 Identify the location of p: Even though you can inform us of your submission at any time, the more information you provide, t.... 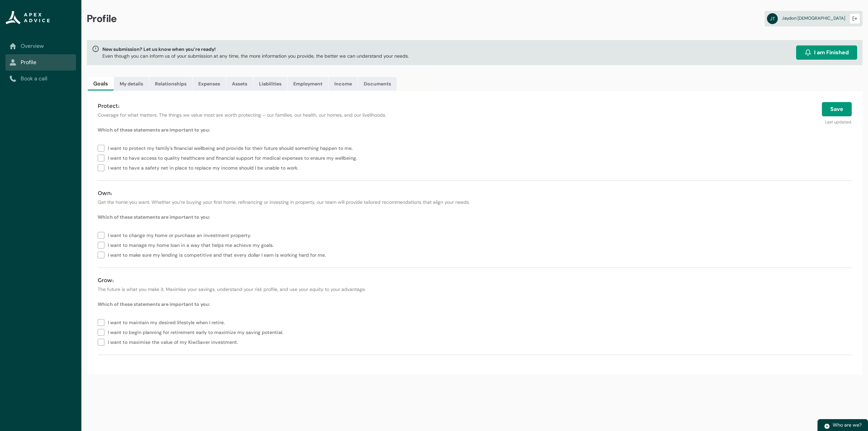
(255, 56).